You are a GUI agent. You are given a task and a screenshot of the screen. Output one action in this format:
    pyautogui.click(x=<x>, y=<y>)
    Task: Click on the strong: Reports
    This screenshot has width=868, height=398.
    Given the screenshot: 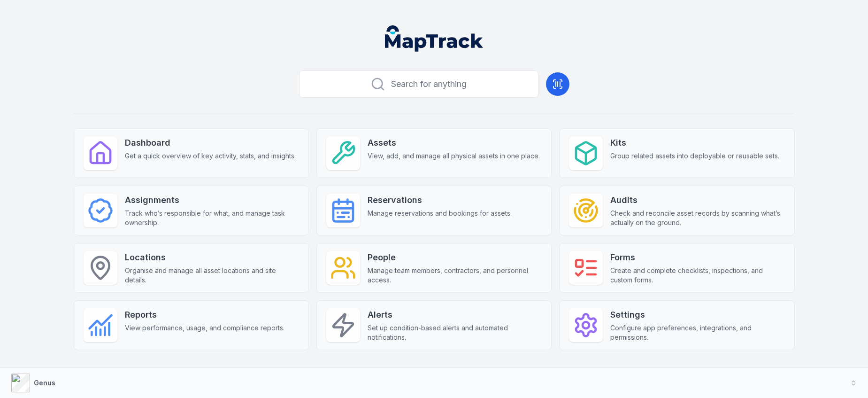 What is the action you would take?
    pyautogui.click(x=205, y=315)
    